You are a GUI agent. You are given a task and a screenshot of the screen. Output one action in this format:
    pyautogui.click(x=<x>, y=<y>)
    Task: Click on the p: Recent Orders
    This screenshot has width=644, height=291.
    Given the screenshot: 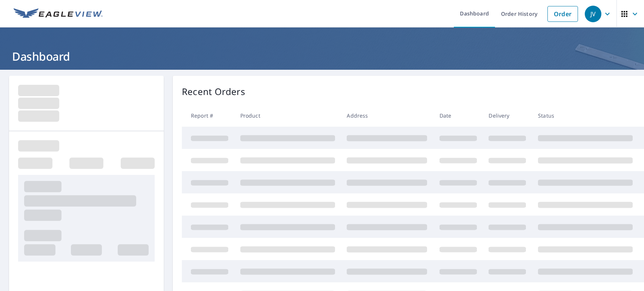 What is the action you would take?
    pyautogui.click(x=213, y=92)
    